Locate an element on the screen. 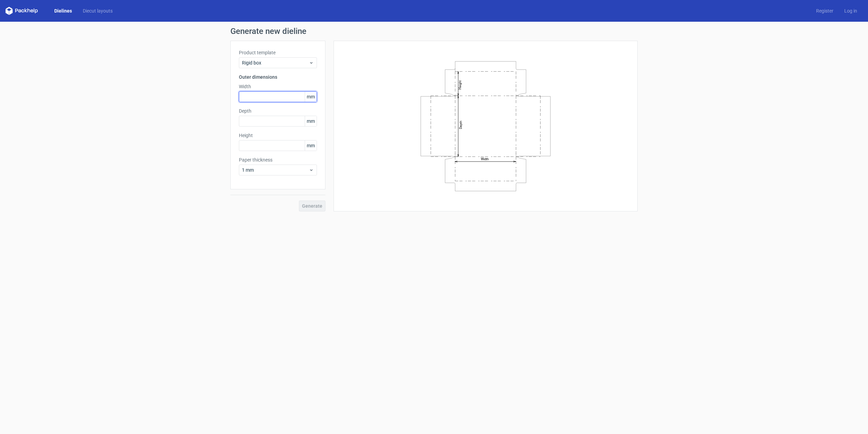 Image resolution: width=868 pixels, height=434 pixels. text: Depth is located at coordinates (460, 125).